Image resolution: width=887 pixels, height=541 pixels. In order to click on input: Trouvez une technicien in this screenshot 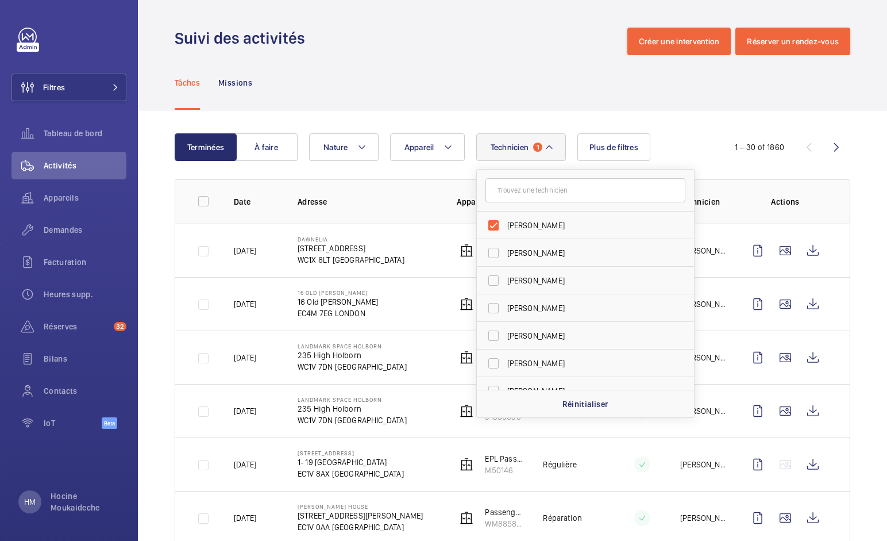, I will do `click(586, 190)`.